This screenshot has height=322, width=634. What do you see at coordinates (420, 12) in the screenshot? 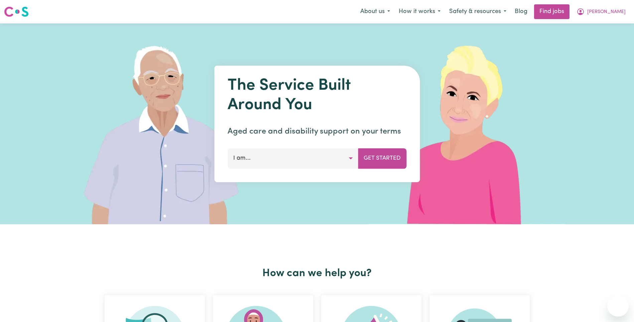
I see `button: How it works` at bounding box center [420, 12].